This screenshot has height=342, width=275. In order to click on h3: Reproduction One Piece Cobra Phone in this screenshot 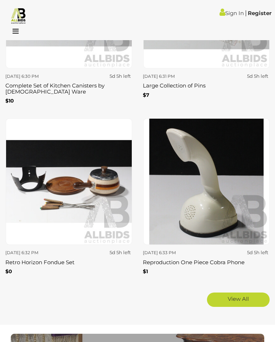, I will do `click(206, 262)`.